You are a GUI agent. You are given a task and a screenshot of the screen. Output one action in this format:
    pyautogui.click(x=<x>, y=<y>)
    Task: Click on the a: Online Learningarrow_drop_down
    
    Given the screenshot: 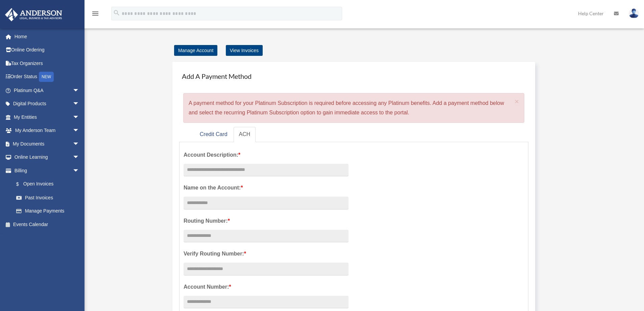 What is the action you would take?
    pyautogui.click(x=47, y=157)
    